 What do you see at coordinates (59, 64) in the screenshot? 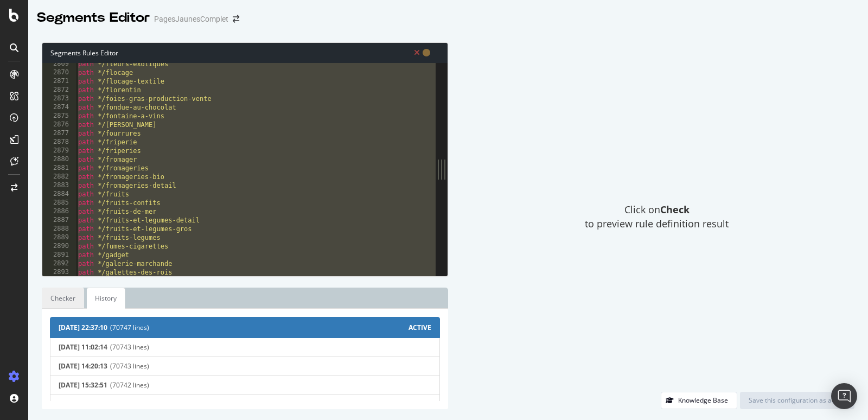
I see `div: 2869` at bounding box center [59, 64].